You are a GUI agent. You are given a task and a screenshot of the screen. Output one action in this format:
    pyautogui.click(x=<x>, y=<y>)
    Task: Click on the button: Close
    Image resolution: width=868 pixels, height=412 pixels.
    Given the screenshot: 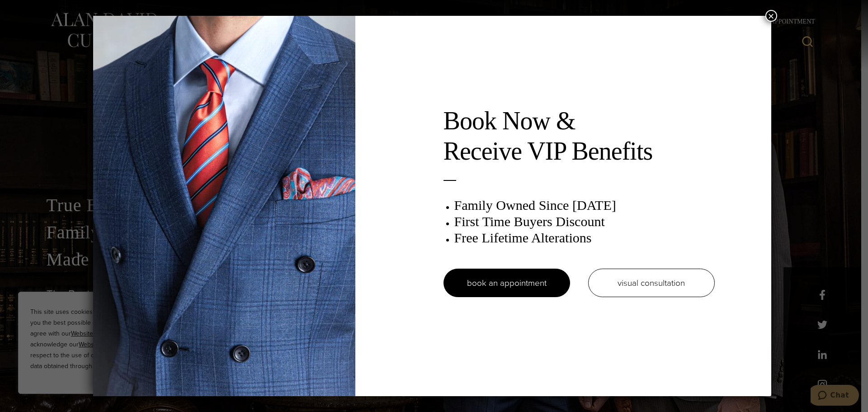 What is the action you would take?
    pyautogui.click(x=771, y=16)
    